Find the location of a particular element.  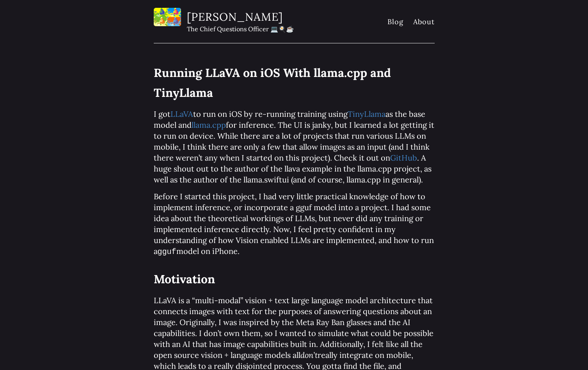

p: Before I started this project, I had very little practical knowledge of how to implement inferenc... is located at coordinates (294, 224).